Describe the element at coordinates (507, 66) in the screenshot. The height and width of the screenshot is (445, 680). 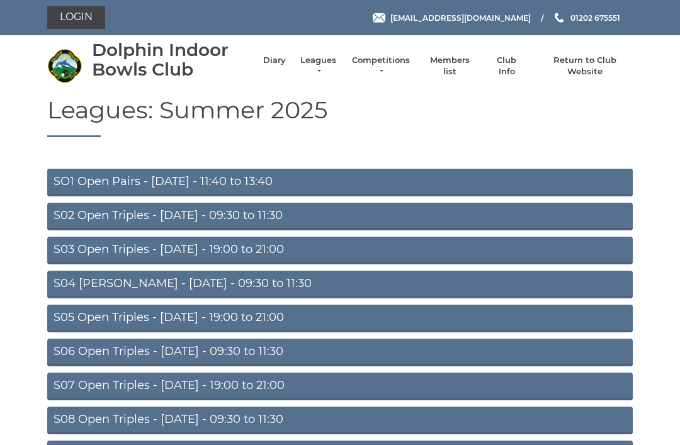
I see `a: Club Info` at that location.